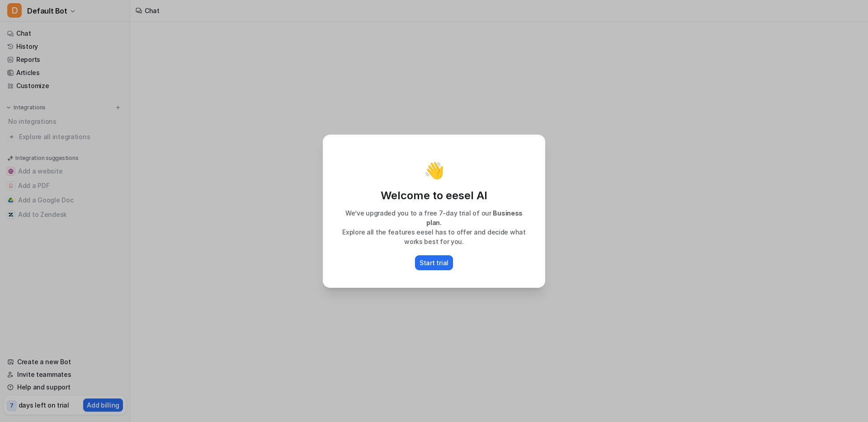 The width and height of the screenshot is (868, 422). What do you see at coordinates (434, 262) in the screenshot?
I see `p: Start trial` at bounding box center [434, 262].